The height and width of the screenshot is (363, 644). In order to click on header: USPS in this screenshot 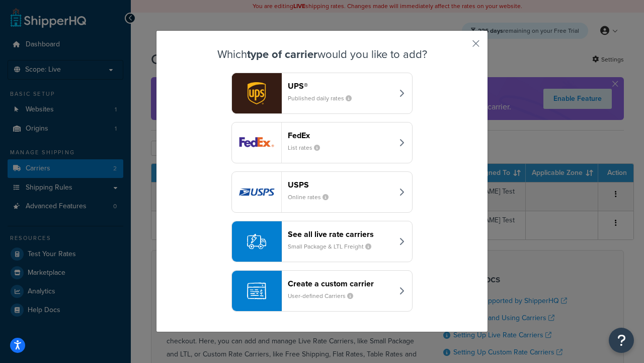, I will do `click(340, 184)`.